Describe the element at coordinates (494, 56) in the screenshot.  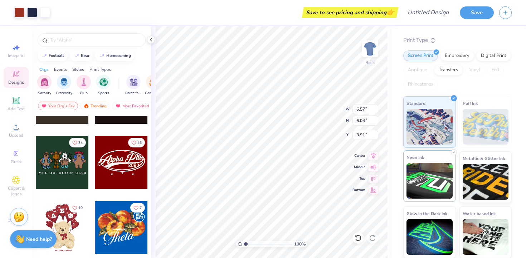
I see `div: Digital Print` at that location.